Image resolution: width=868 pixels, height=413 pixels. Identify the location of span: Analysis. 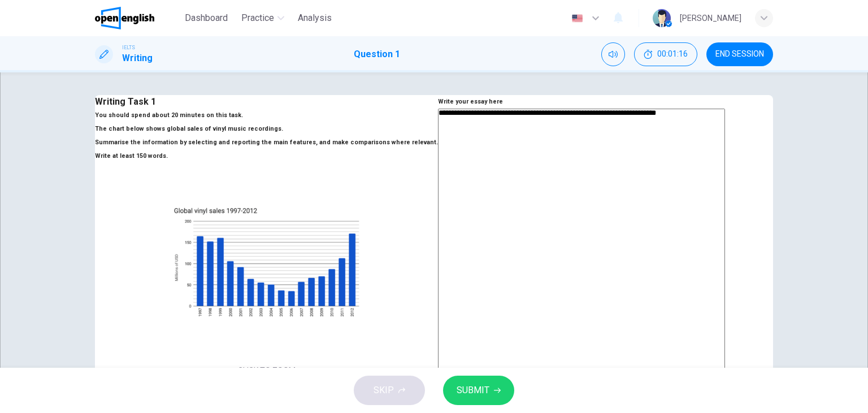
(315, 18).